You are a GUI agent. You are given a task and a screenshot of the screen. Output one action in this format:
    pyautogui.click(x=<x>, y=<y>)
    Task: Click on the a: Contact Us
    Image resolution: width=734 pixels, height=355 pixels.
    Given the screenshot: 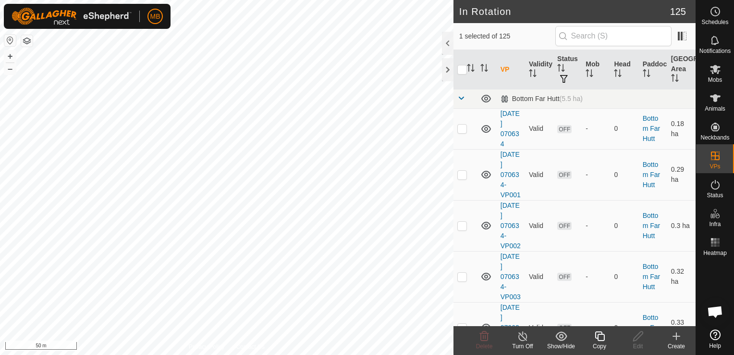 What is the action you would take?
    pyautogui.click(x=250, y=346)
    